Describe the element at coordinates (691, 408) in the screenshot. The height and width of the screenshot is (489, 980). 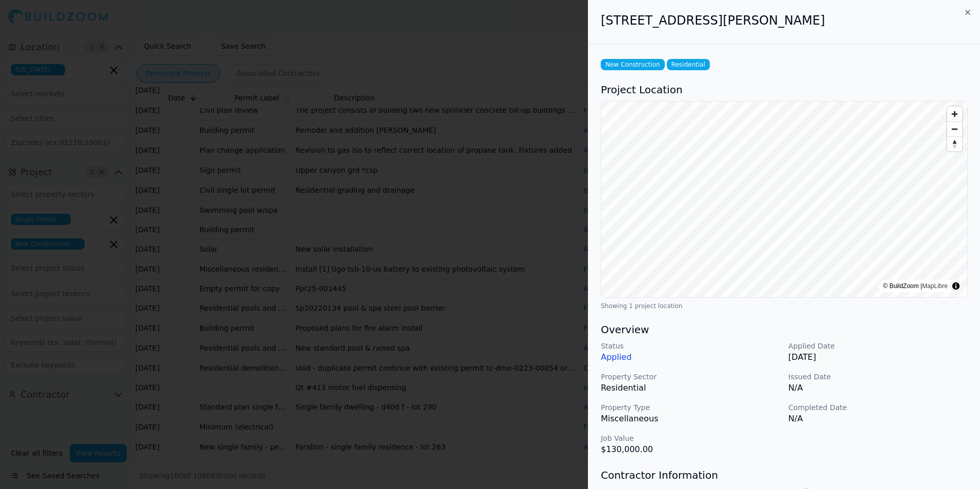
I see `p: Property Type` at that location.